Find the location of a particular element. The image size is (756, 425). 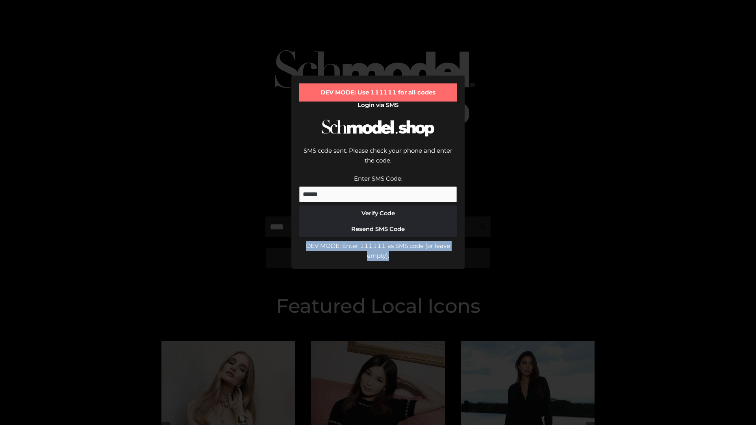

button: Resend SMS Code is located at coordinates (378, 229).